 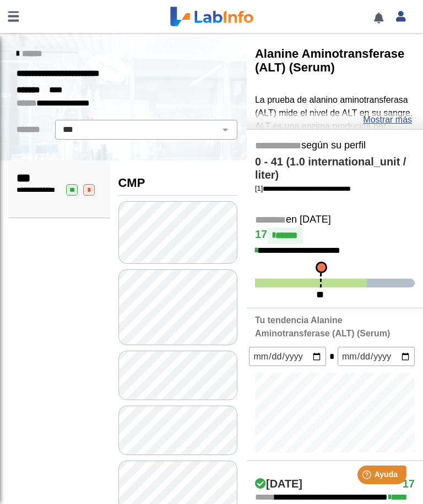 What do you see at coordinates (330, 60) in the screenshot?
I see `b: Alanine Aminotransferase (ALT) (Serum)` at bounding box center [330, 60].